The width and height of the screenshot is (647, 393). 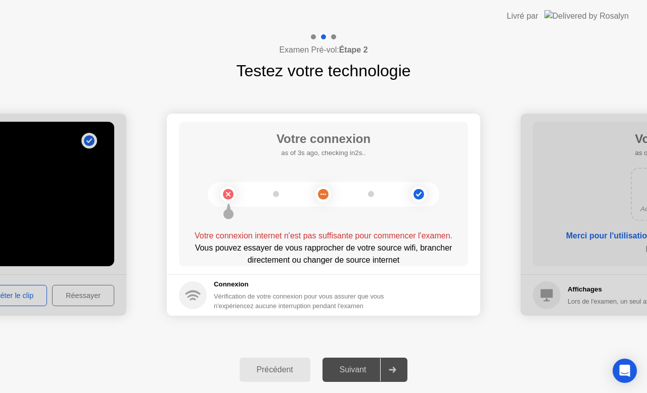 What do you see at coordinates (323, 50) in the screenshot?
I see `h4: Examen Pré-vol:` at bounding box center [323, 50].